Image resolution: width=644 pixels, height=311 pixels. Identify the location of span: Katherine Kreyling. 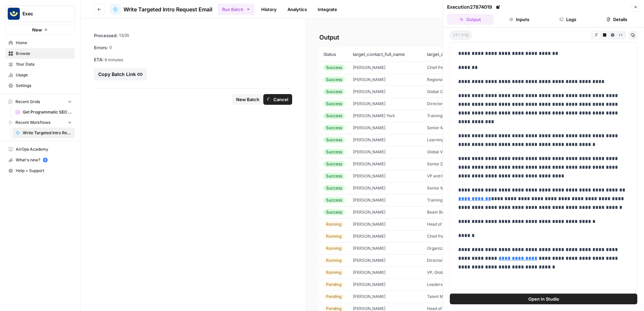
(369, 248).